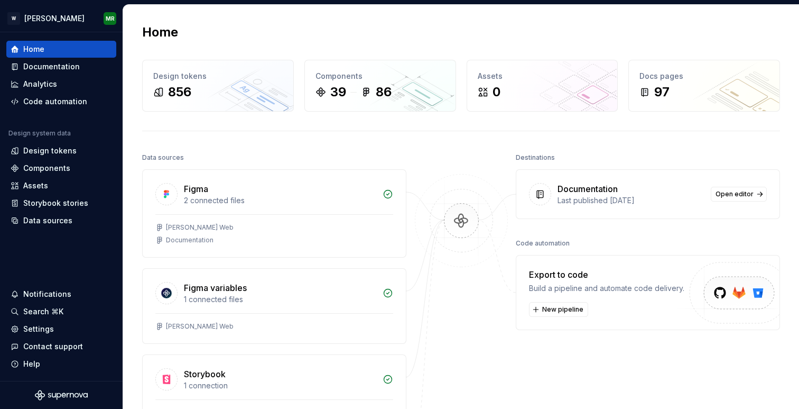 The image size is (799, 409). I want to click on div: Figma variables, so click(215, 288).